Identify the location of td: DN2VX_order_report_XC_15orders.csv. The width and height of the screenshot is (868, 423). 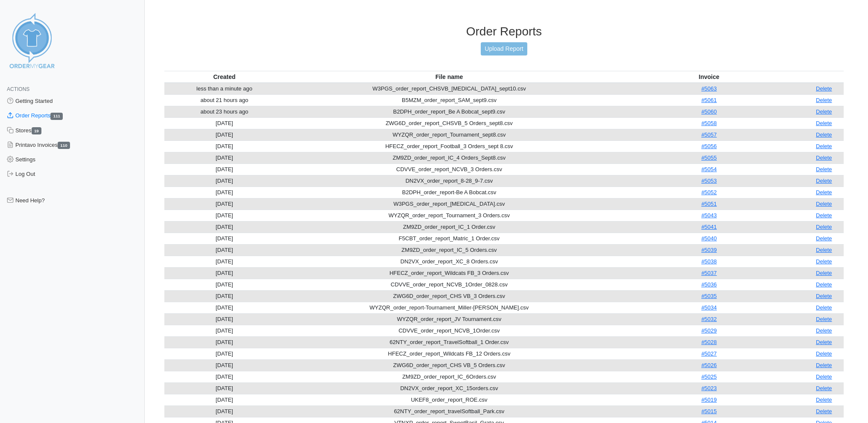
(449, 388).